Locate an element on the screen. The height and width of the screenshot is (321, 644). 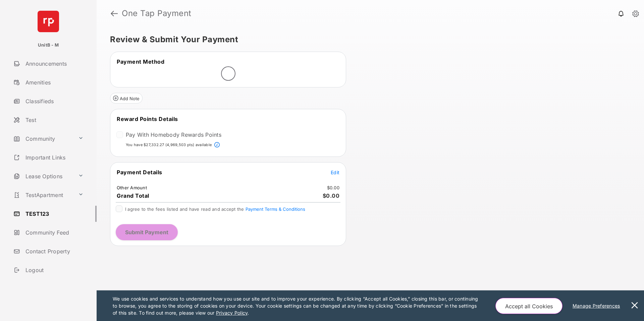
h5: Review & Submit Your Payment is located at coordinates (368, 40).